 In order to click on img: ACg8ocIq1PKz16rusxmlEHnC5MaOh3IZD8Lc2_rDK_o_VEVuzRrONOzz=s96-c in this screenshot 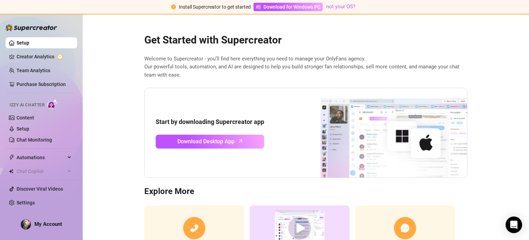, I will do `click(26, 224)`.